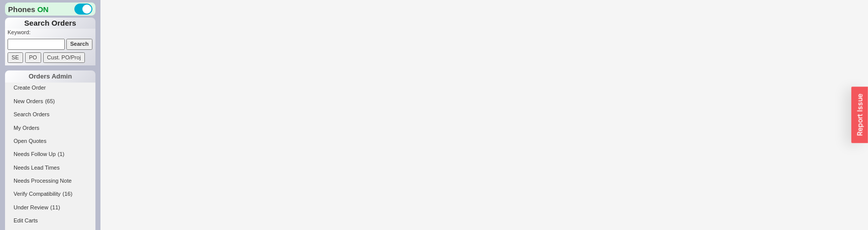 The height and width of the screenshot is (230, 868). I want to click on span: ( 16 ), so click(68, 193).